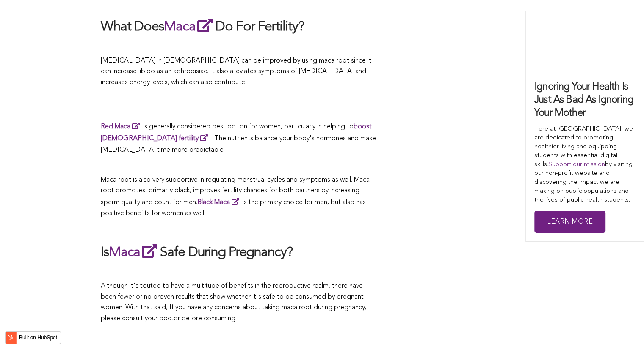  I want to click on a: Red Maca, so click(122, 127).